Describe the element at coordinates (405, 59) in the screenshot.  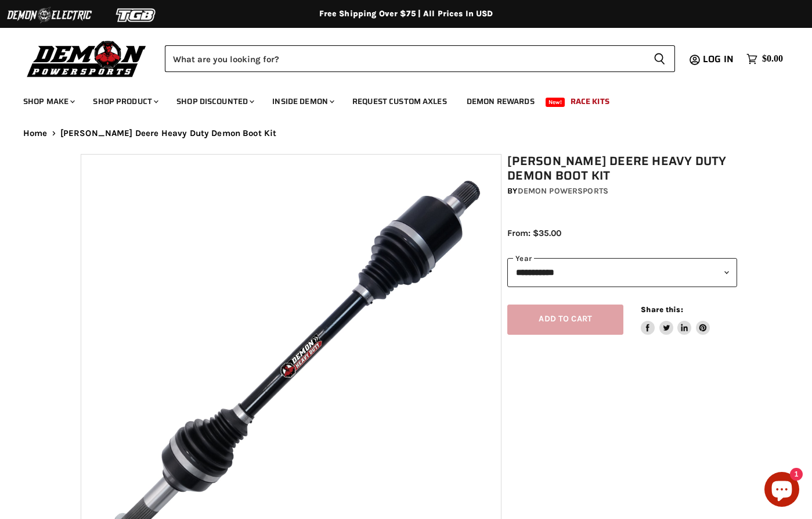
I see `input: Search` at that location.